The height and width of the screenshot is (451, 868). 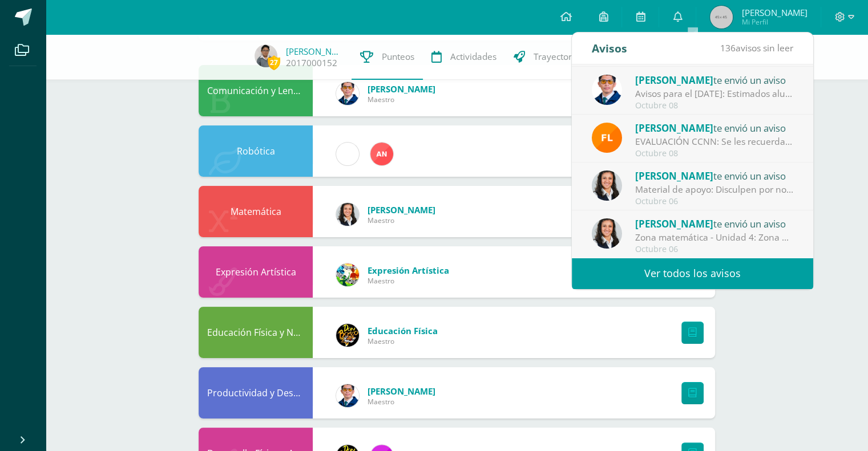 I want to click on span: Actividades, so click(x=473, y=57).